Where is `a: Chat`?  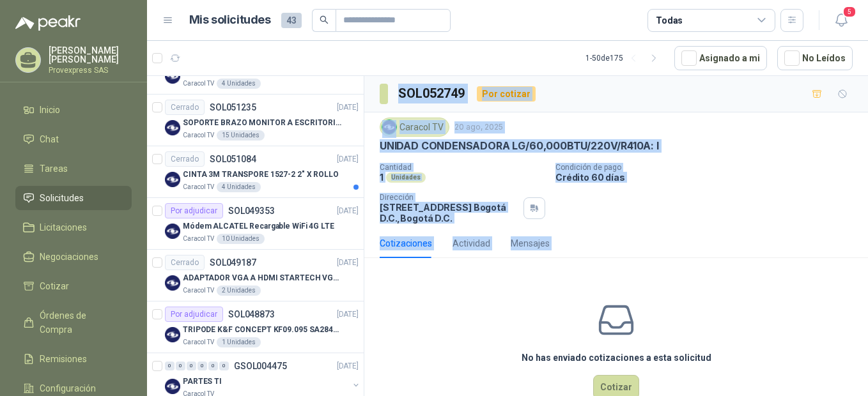
a: Chat is located at coordinates (74, 140).